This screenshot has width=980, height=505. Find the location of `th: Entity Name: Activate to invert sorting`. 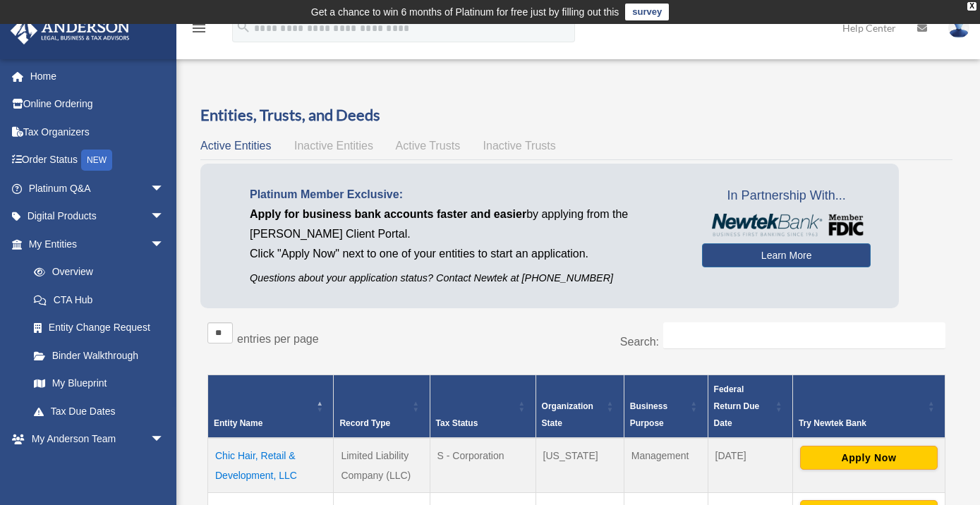

th: Entity Name: Activate to invert sorting is located at coordinates (270, 407).